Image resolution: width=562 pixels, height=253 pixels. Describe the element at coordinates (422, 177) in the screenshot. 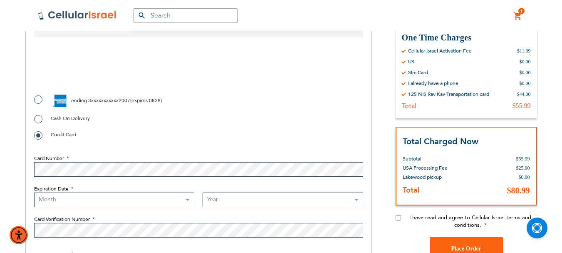

I see `span: Lakewood pickup` at that location.